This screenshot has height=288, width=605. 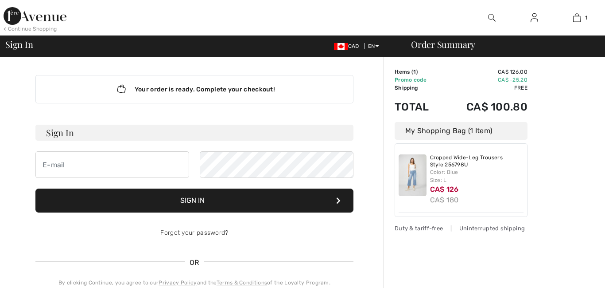 I want to click on span: Sign In, so click(x=19, y=44).